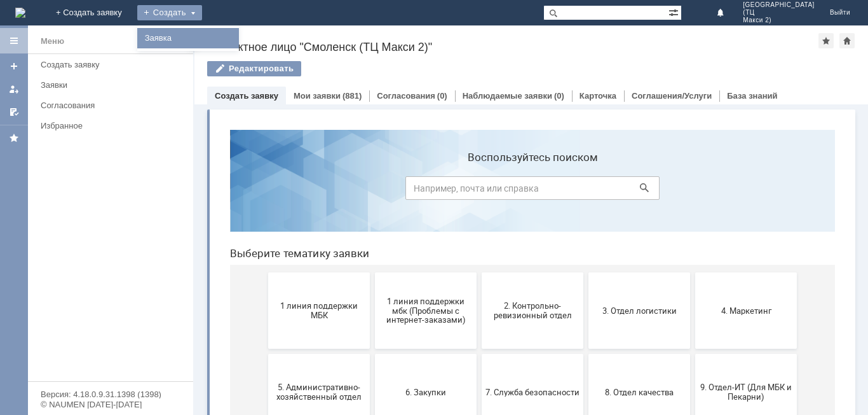 The height and width of the screenshot is (415, 868). Describe the element at coordinates (99, 354) in the screenshot. I see `button: Бухгалтерия (для мбк)` at that location.